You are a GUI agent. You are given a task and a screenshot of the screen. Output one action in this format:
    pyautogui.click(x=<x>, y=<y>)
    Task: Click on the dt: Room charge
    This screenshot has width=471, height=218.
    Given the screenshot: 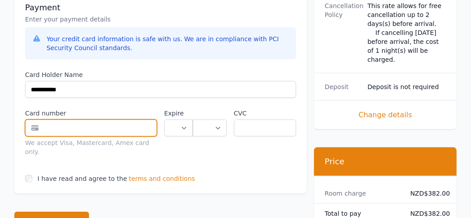 What is the action you would take?
    pyautogui.click(x=364, y=193)
    